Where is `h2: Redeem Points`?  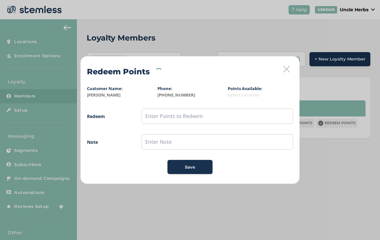
h2: Redeem Points is located at coordinates (118, 72).